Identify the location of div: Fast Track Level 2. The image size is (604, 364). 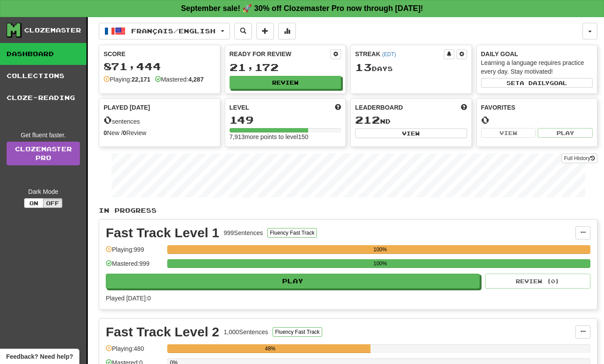
(162, 332).